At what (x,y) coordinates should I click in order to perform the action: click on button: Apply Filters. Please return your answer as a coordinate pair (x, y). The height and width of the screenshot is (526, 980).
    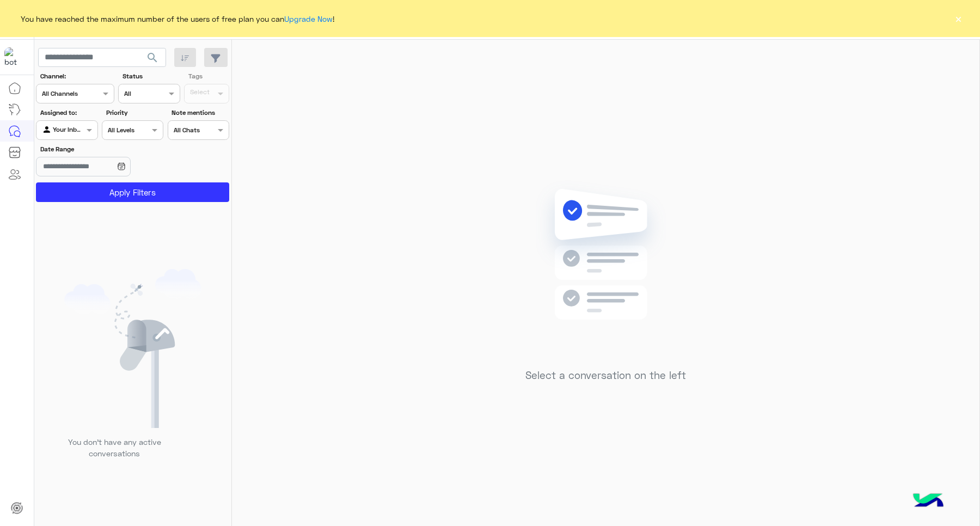
    Looking at the image, I should click on (132, 192).